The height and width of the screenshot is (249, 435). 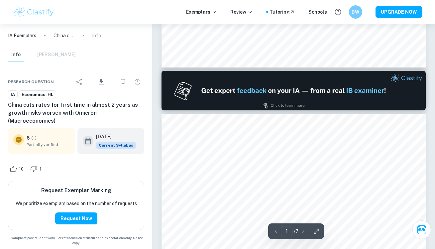 What do you see at coordinates (399, 12) in the screenshot?
I see `button: UPGRADE NOW` at bounding box center [399, 12].